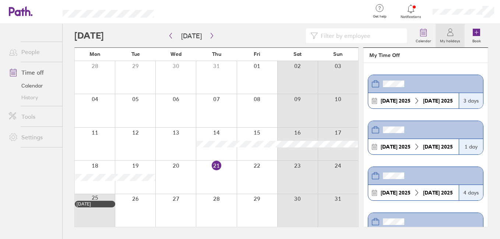  What do you see at coordinates (136, 54) in the screenshot?
I see `span: Tue` at bounding box center [136, 54].